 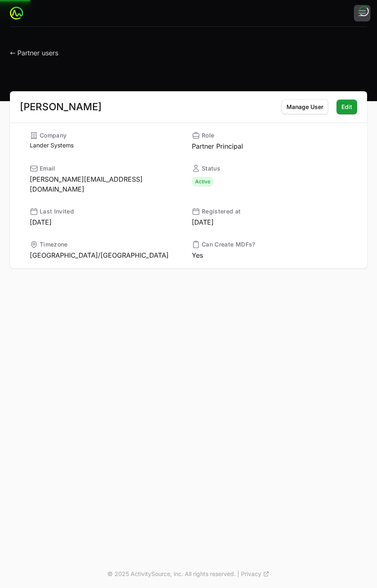 I want to click on button: Edit, so click(x=347, y=107).